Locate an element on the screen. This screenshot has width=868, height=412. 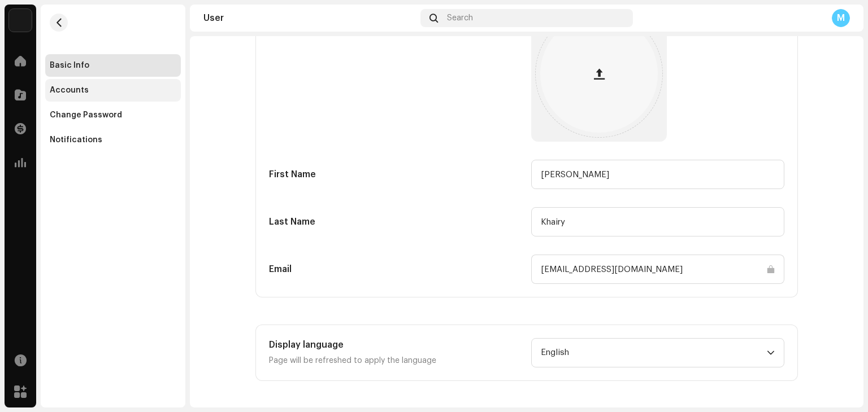
span: Search is located at coordinates (460, 18).